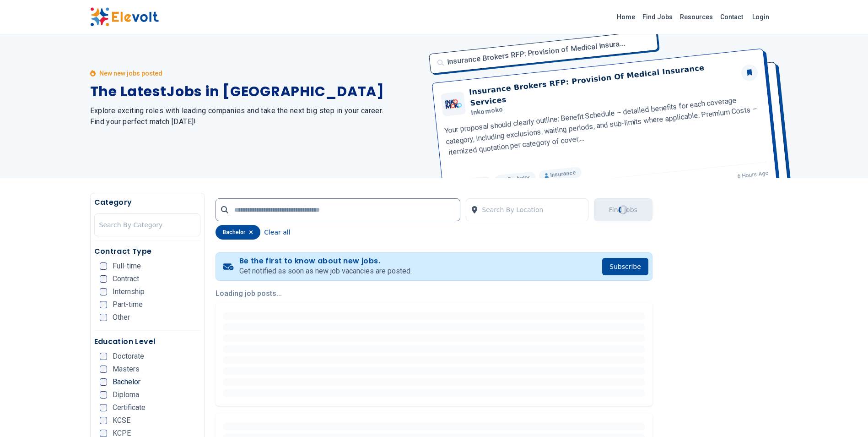  What do you see at coordinates (129, 408) in the screenshot?
I see `span: Certificate` at bounding box center [129, 408].